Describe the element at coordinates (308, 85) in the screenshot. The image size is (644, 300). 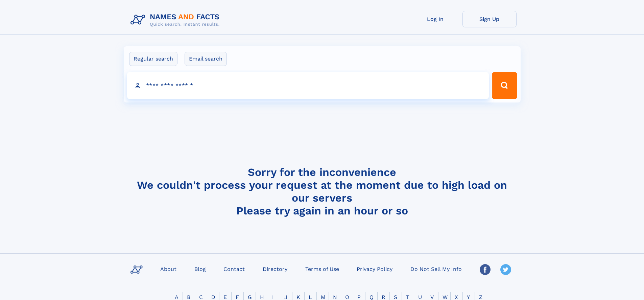
I see `input: search input` at that location.